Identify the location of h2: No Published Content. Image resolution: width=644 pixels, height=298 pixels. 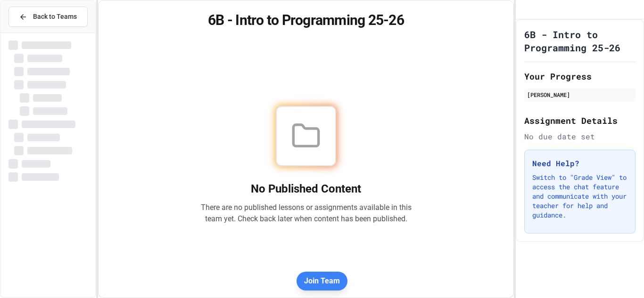
(306, 189).